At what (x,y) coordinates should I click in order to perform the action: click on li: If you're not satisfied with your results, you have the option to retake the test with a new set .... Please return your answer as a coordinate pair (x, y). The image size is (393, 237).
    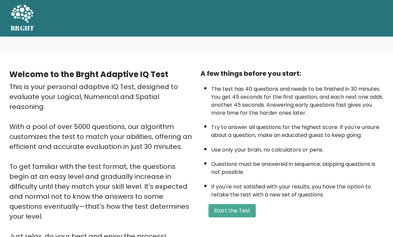
    Looking at the image, I should click on (297, 189).